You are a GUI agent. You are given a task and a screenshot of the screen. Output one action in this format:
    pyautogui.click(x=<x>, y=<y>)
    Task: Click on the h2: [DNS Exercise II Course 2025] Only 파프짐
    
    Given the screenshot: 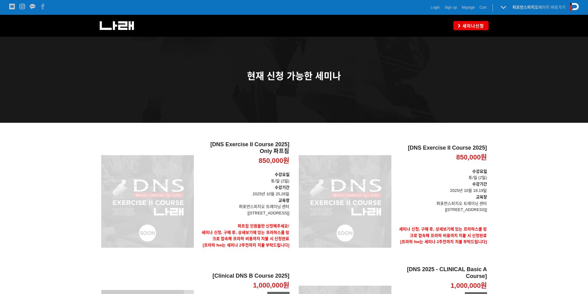 What is the action you would take?
    pyautogui.click(x=244, y=148)
    